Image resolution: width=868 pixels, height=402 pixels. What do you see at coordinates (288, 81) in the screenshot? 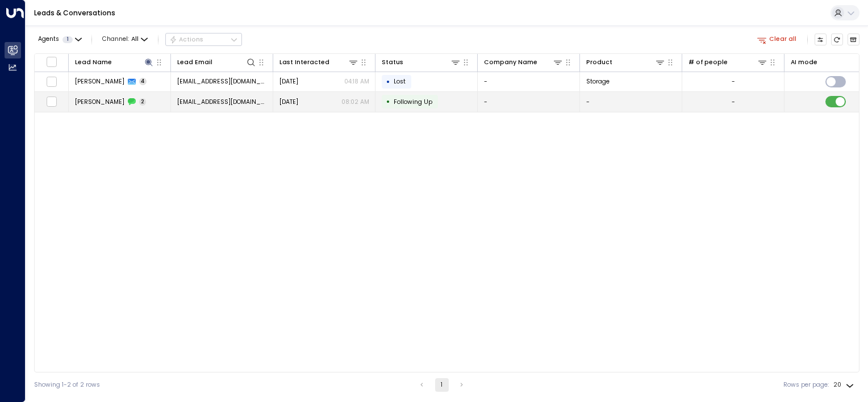
I see `span: Oct 03, 2025` at bounding box center [288, 81].